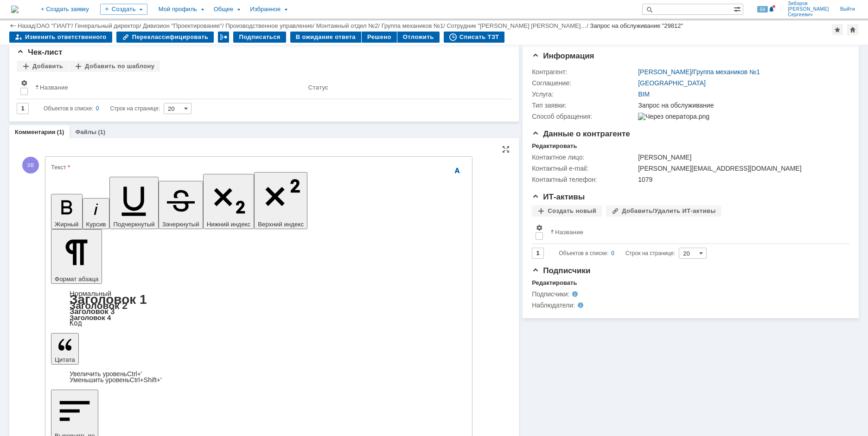  What do you see at coordinates (77, 279) in the screenshot?
I see `span: Формат абзаца` at bounding box center [77, 279].